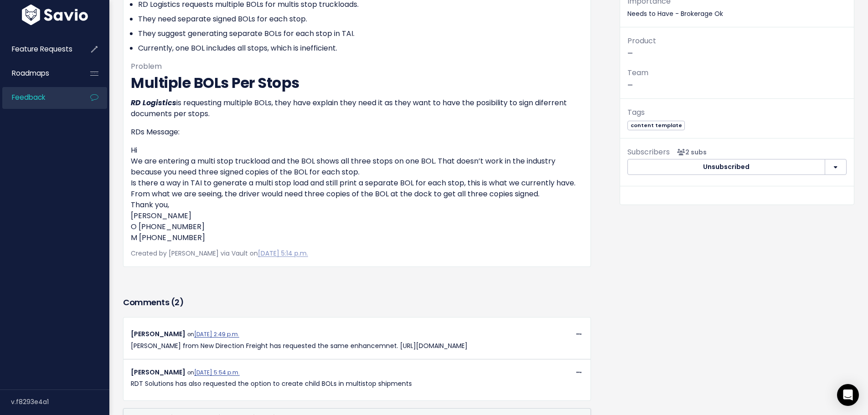 The width and height of the screenshot is (868, 415). I want to click on span: Subscribers, so click(648, 152).